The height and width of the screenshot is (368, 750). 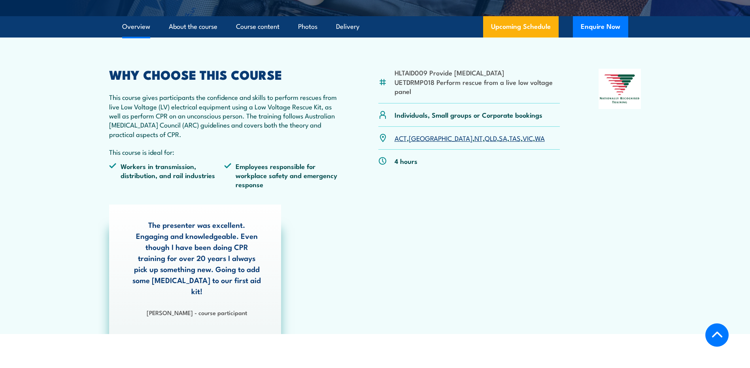 What do you see at coordinates (197, 258) in the screenshot?
I see `p: The presenter was excellent. Engaging and knowledgeable. Even though I have been doing CPR traini...` at bounding box center [197, 258].